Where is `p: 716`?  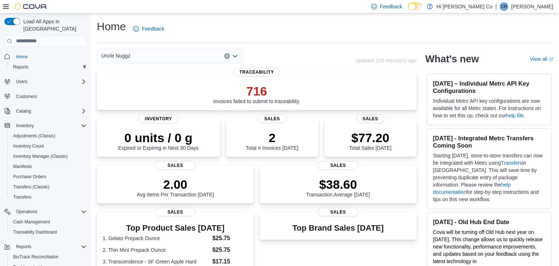 p: 716 is located at coordinates (256, 91).